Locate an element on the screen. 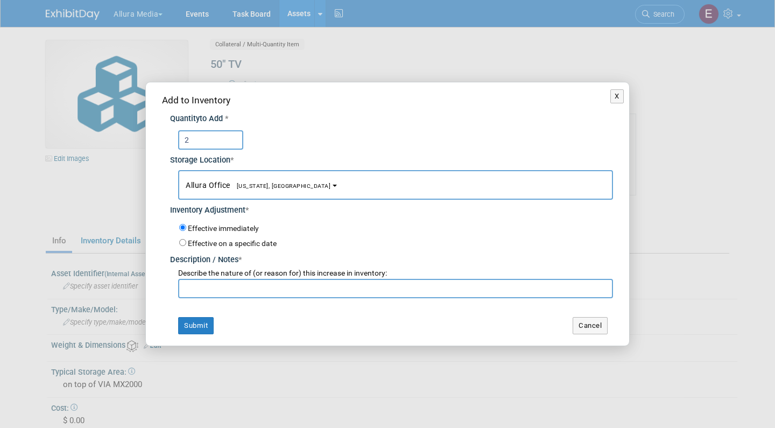 The width and height of the screenshot is (775, 428). span: Add to Inventory is located at coordinates (196, 100).